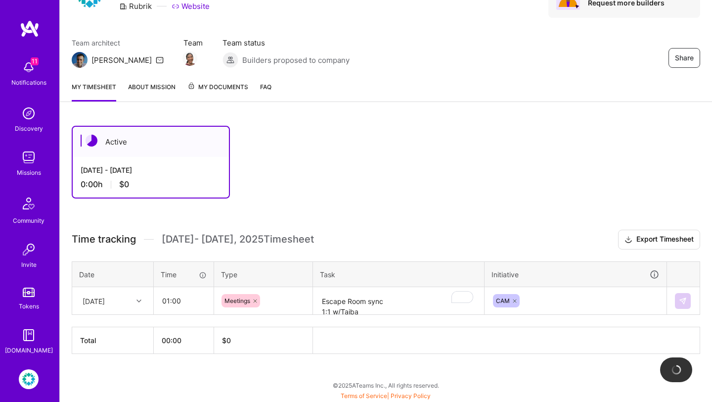 This screenshot has width=712, height=402. I want to click on img: bell, so click(29, 67).